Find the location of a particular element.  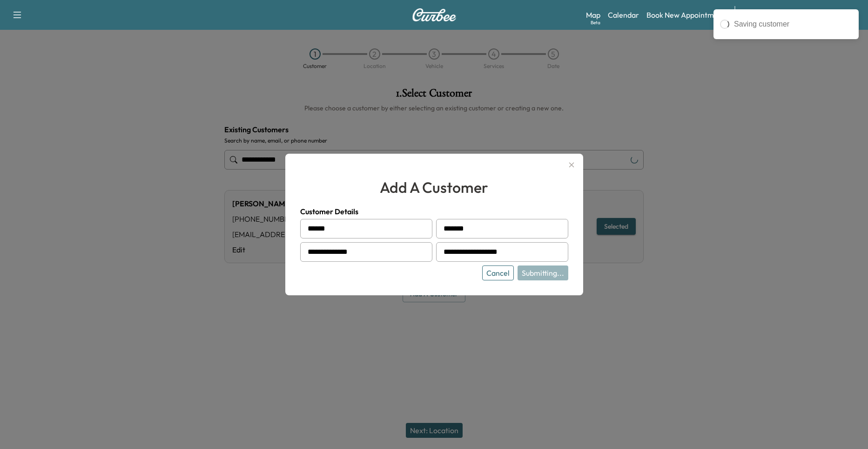

img: Curbee Logo is located at coordinates (434, 15).